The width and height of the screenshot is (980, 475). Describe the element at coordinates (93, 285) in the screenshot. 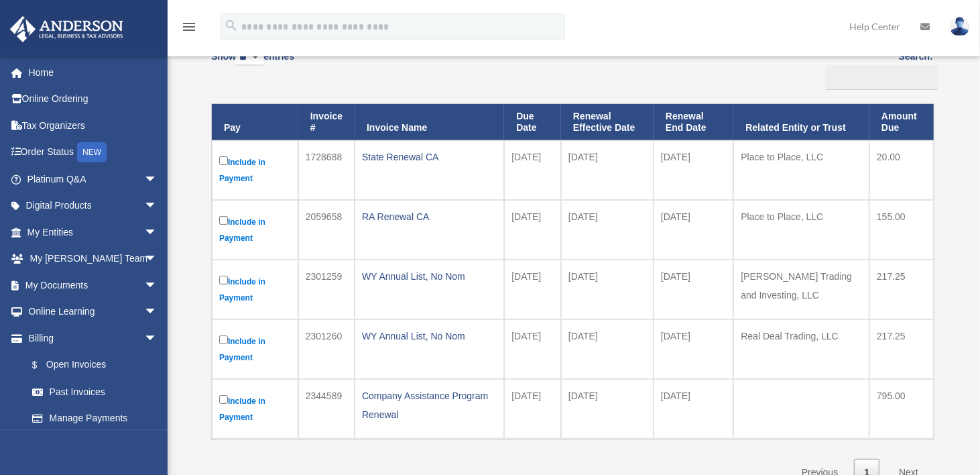

I see `a: My Documentsarrow_drop_down` at that location.